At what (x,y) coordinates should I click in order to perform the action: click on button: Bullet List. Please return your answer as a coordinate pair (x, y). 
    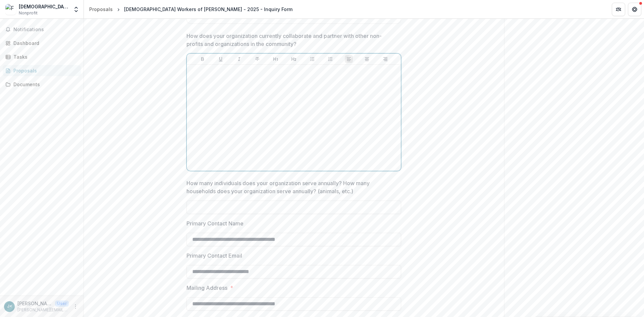
    Looking at the image, I should click on (312, 59).